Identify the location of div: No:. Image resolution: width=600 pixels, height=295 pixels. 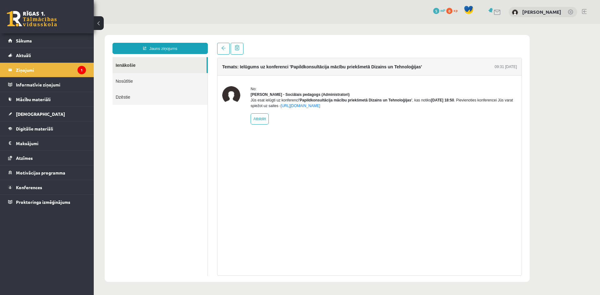
(290, 65).